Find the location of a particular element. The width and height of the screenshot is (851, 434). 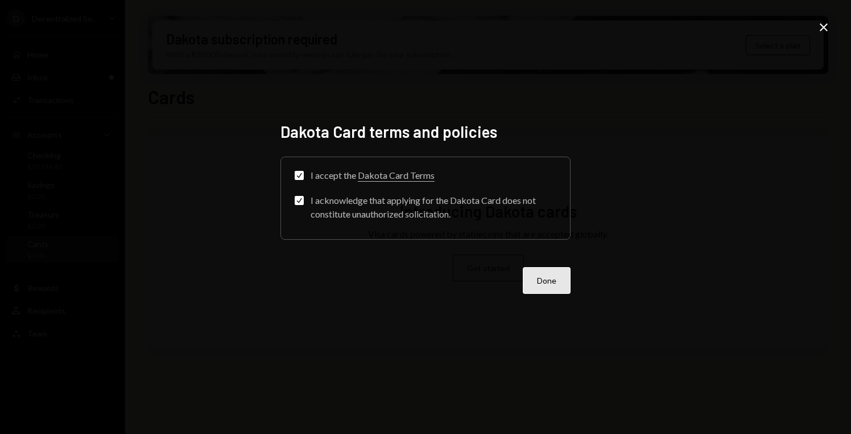

div: I acknowledge that applying for the Dakota Card does not constitute unauthorized solicitation. is located at coordinates (434, 207).